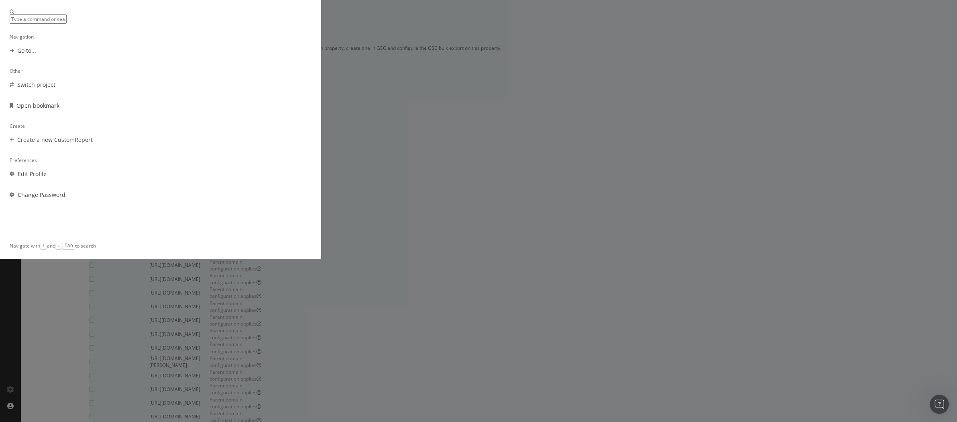 The height and width of the screenshot is (422, 957). Describe the element at coordinates (79, 245) in the screenshot. I see `div: to search` at that location.